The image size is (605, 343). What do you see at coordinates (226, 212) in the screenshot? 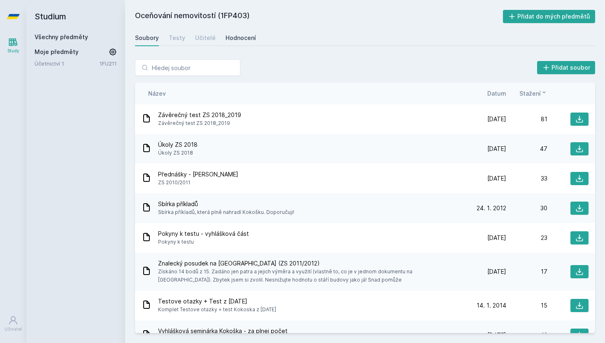
I see `span: Sbírka příkladů, která plně nahradí Kokošku. Doporučuji!` at bounding box center [226, 212].